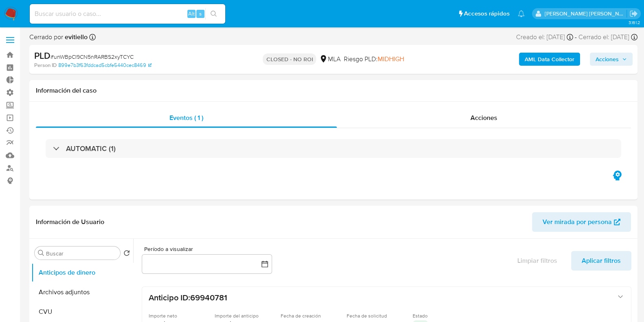 Image resolution: width=644 pixels, height=322 pixels. Describe the element at coordinates (581, 222) in the screenshot. I see `button: Ver mirada por persona` at that location.